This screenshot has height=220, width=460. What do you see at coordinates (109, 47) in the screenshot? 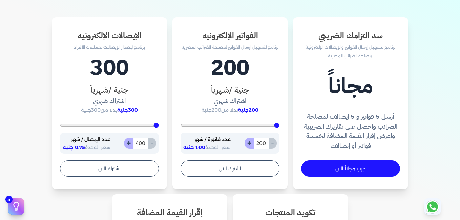
I see `p: برنامج لإصدار الإيصالات لعملاءك الأفراد` at bounding box center [109, 47].